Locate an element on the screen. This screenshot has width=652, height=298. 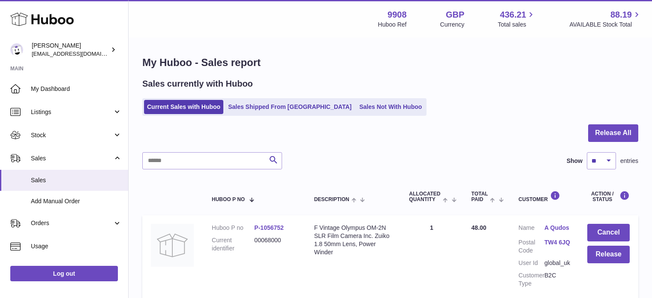
button: Cancel is located at coordinates (609, 232).